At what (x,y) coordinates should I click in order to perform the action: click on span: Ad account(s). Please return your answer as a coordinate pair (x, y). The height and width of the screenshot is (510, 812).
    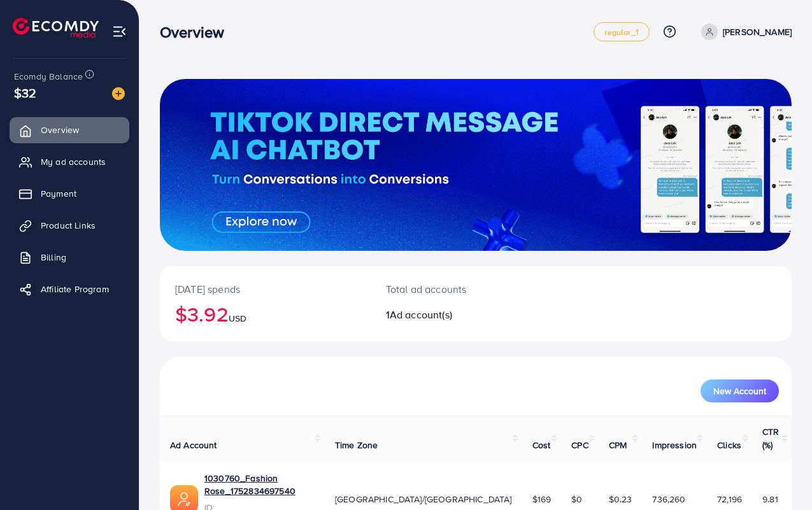
    Looking at the image, I should click on (421, 314).